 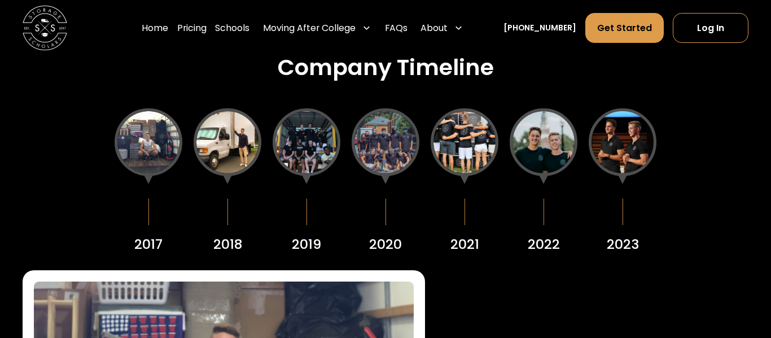 I want to click on a: Home, so click(x=155, y=28).